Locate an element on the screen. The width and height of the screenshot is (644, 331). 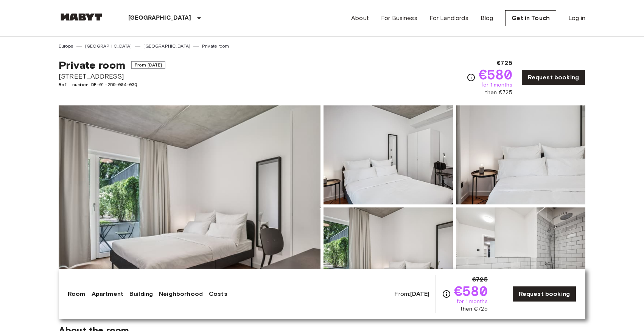
a: For Landlords is located at coordinates (449, 18).